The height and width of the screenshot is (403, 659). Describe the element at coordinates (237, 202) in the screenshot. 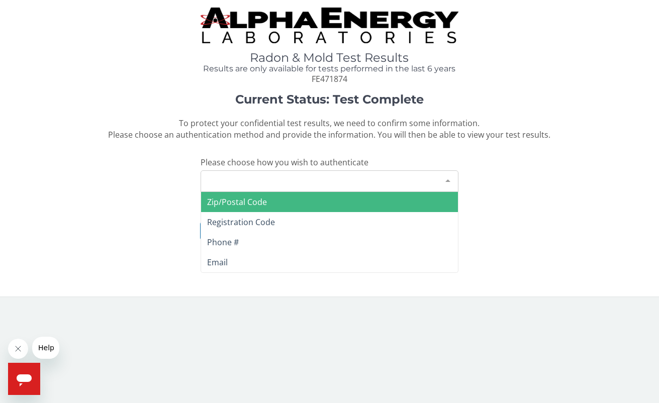

I see `span: Zip/Postal Code` at that location.